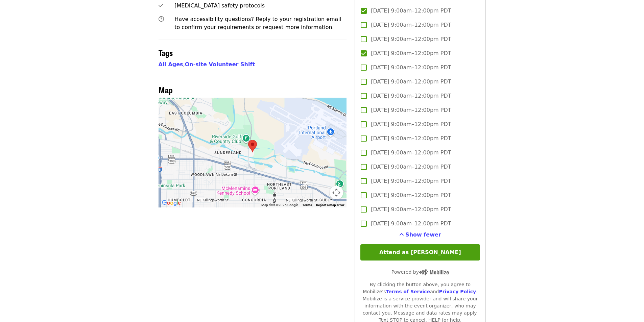 The image size is (644, 322). I want to click on a: Open this area in Google Maps (opens a new window), so click(171, 203).